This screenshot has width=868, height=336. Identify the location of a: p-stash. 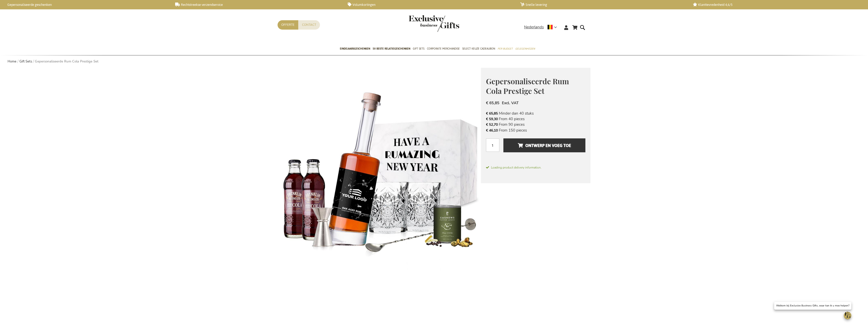
(440, 286).